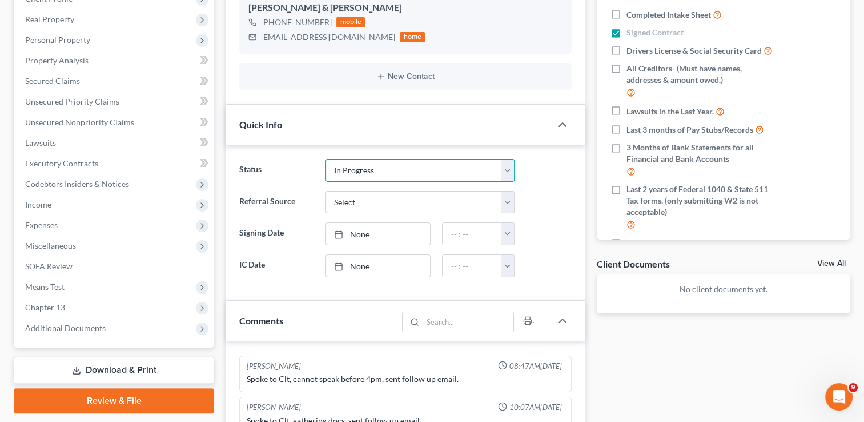 The image size is (864, 422). What do you see at coordinates (277, 234) in the screenshot?
I see `label: Signing Date` at bounding box center [277, 234].